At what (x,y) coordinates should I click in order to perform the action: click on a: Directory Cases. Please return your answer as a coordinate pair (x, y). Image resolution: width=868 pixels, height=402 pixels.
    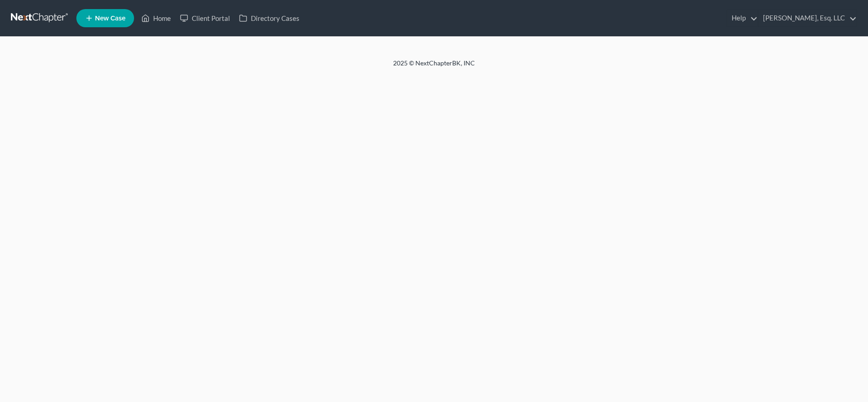
    Looking at the image, I should click on (269, 18).